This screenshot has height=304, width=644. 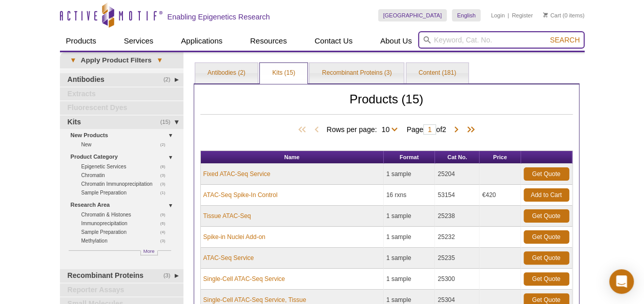 What do you see at coordinates (126, 175) in the screenshot?
I see `a: (3)Chromatin` at bounding box center [126, 175].